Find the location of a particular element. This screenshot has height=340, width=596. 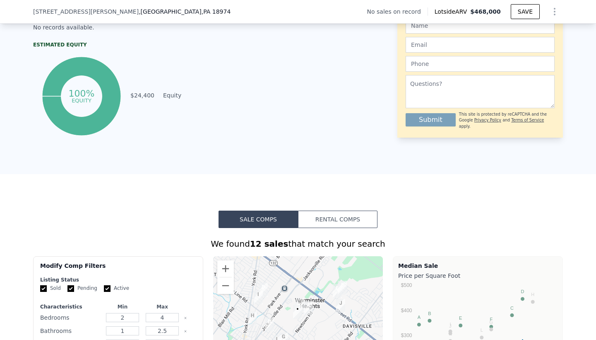

text: B is located at coordinates (429, 313).